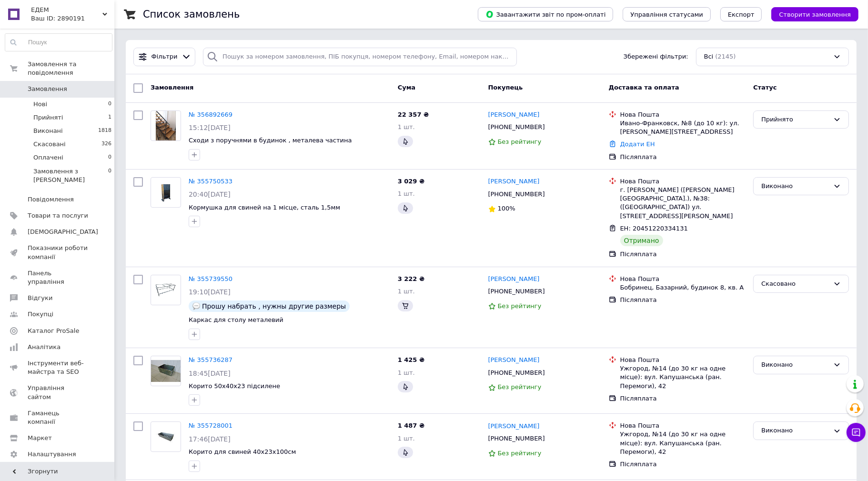  I want to click on span: Показники роботи компанії, so click(58, 253).